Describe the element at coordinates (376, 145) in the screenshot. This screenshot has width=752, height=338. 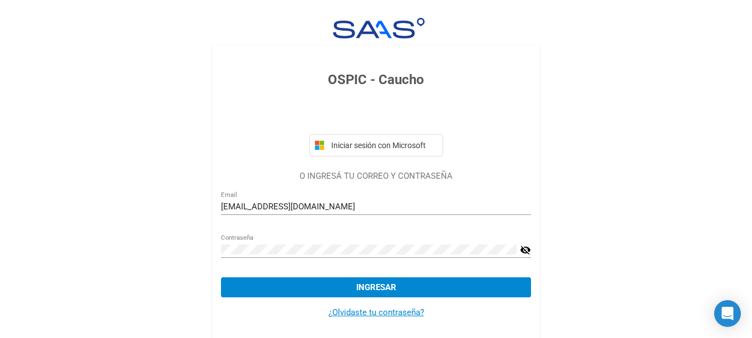
I see `button: Iniciar sesión con Microsoft` at that location.